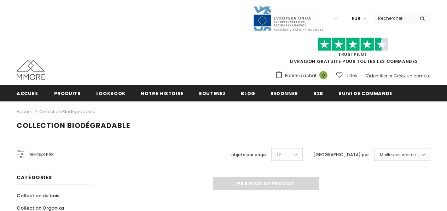 Image resolution: width=447 pixels, height=211 pixels. I want to click on span: Listes, so click(351, 76).